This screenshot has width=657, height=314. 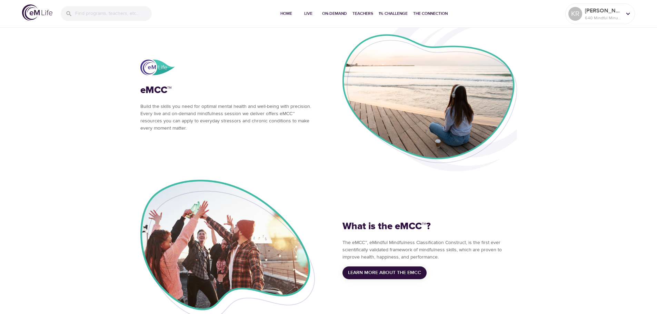 What do you see at coordinates (430, 250) in the screenshot?
I see `p: The eMCC™, eMindful Mindfulness Classification Construct, is the first ever scientifically valida...` at bounding box center [430, 250].